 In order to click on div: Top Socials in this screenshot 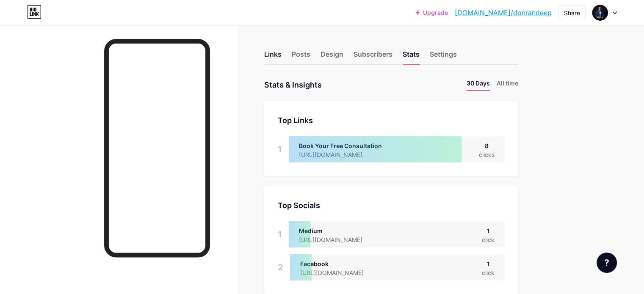, I will do `click(392, 205)`.